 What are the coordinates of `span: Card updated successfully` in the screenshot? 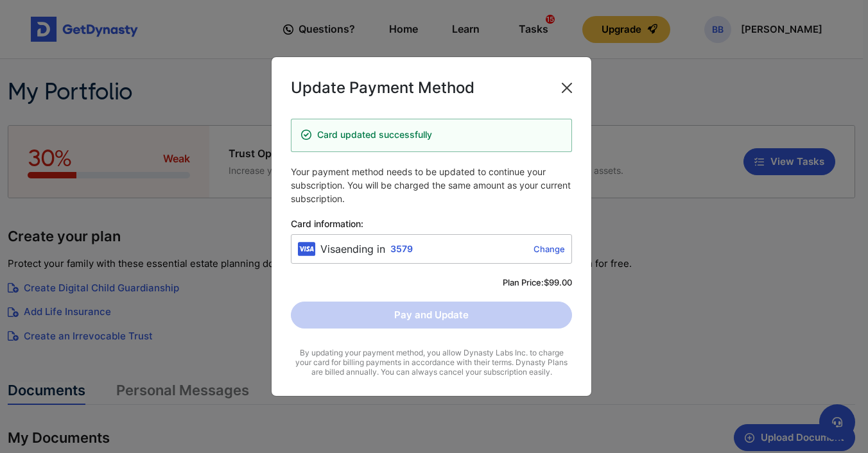 It's located at (374, 135).